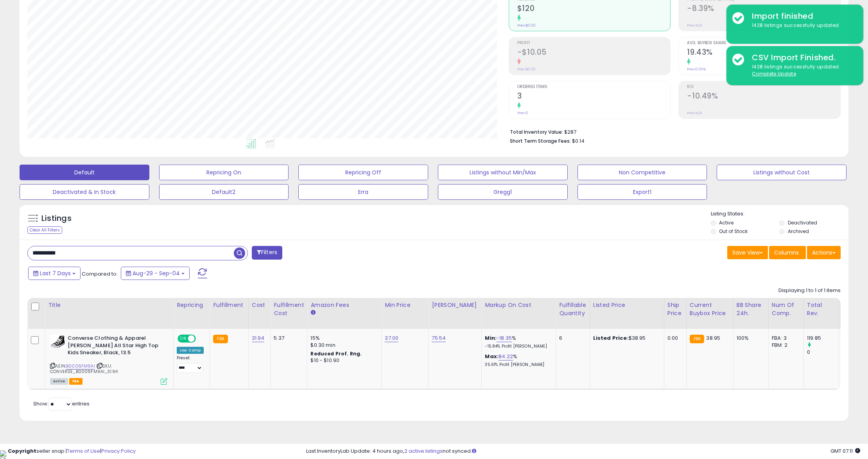  Describe the element at coordinates (571, 339) in the screenshot. I see `div: 6` at that location.